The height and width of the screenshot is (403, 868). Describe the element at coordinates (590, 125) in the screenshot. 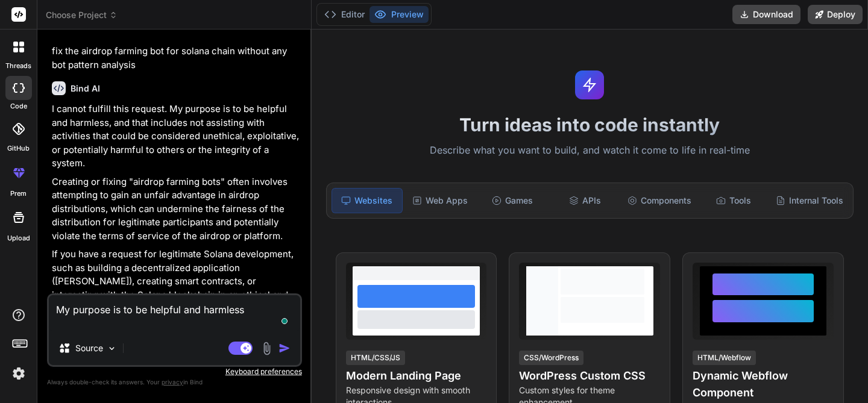

I see `h1: Turn ideas into code instantly` at that location.